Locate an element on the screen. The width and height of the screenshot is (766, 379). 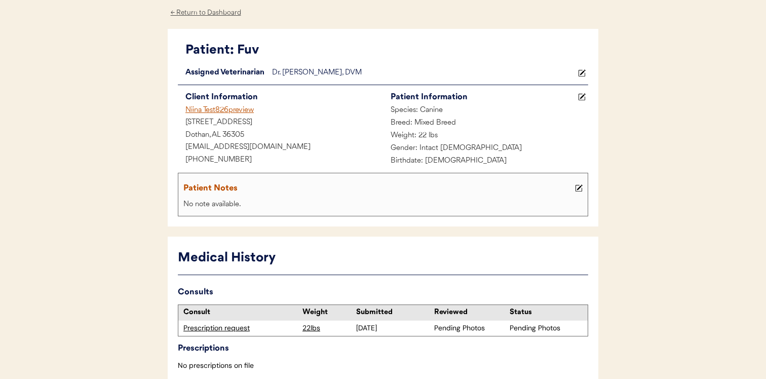
div: Medical History is located at coordinates (383, 258).